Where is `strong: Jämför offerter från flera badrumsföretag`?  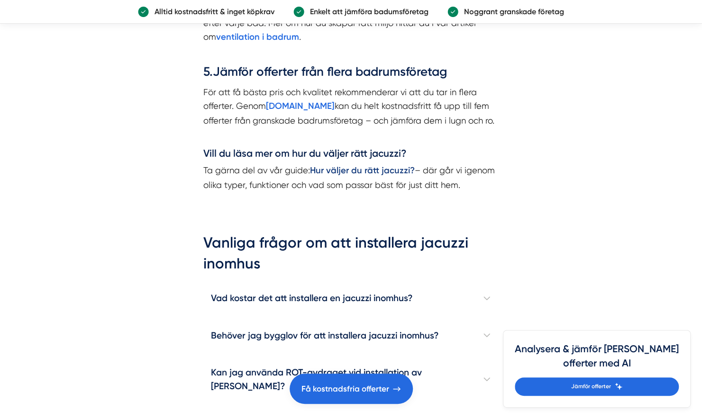 strong: Jämför offerter från flera badrumsföretag is located at coordinates (330, 72).